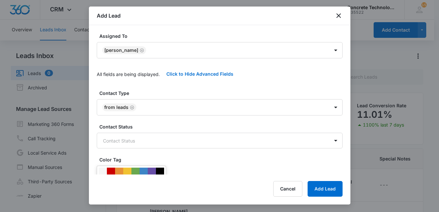 Image resolution: width=439 pixels, height=212 pixels. What do you see at coordinates (108, 16) in the screenshot?
I see `h1: Add Lead` at bounding box center [108, 16].